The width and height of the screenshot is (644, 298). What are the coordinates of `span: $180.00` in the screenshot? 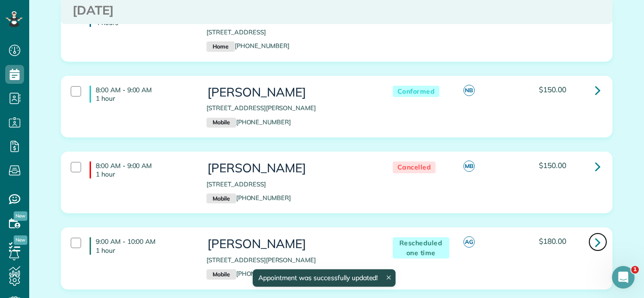 It's located at (552, 241).